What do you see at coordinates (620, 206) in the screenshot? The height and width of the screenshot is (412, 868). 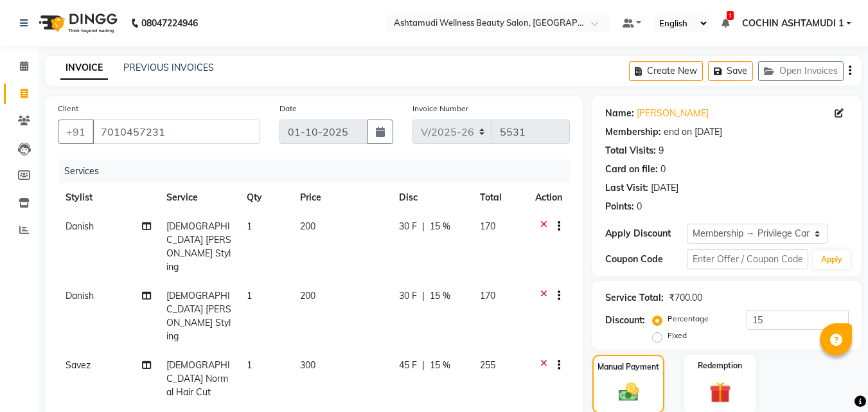 I see `div: Points:` at bounding box center [620, 206].